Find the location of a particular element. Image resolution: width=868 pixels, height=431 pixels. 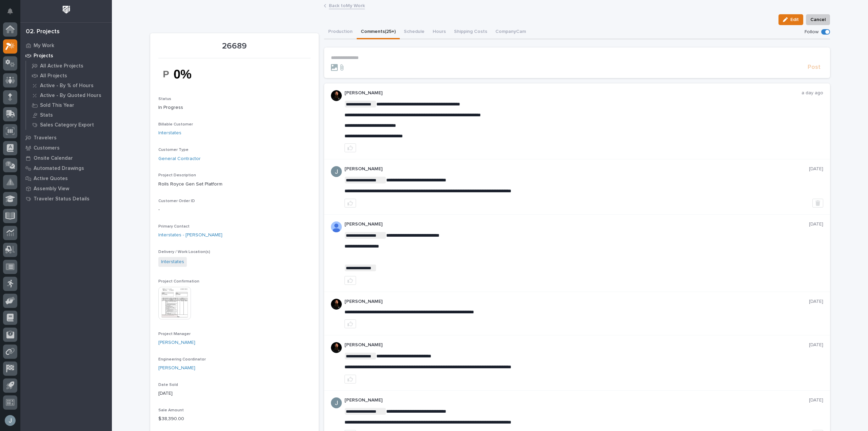

button: Comments (25+) is located at coordinates (378, 32).